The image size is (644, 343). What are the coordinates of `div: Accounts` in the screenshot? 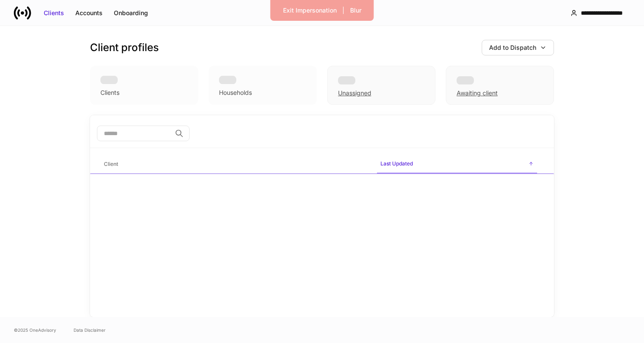 It's located at (89, 13).